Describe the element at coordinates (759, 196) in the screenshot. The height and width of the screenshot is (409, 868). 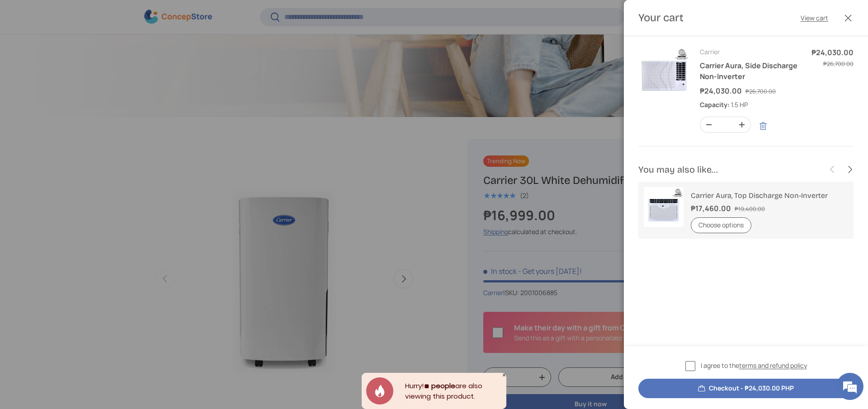
I see `a: Carrier Aura, Top Discharge Non-Inverter` at that location.